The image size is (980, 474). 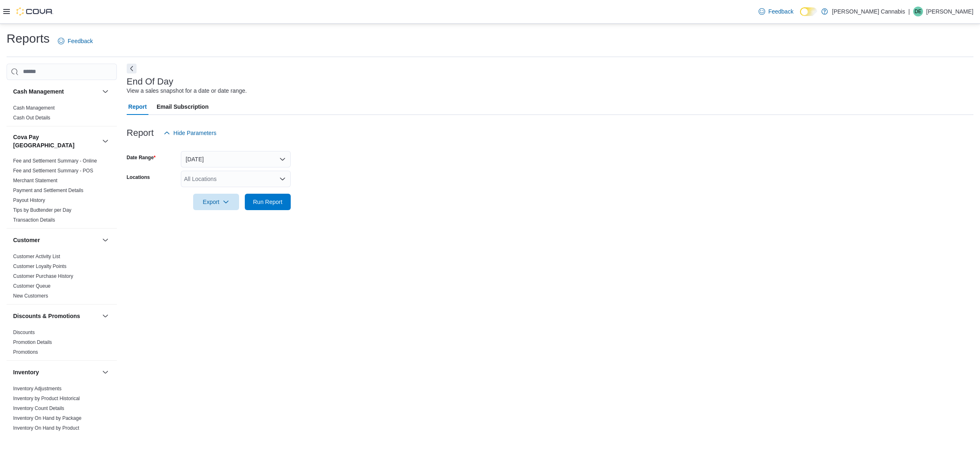 What do you see at coordinates (42, 210) in the screenshot?
I see `span: Tips by Budtender per Day` at bounding box center [42, 210].